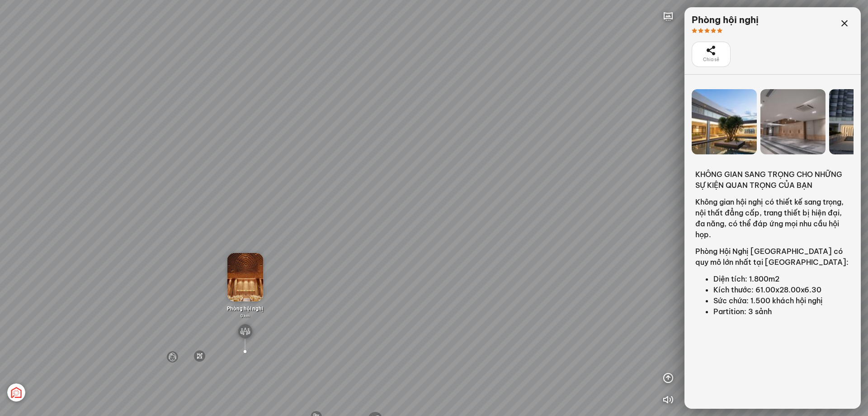 The width and height of the screenshot is (868, 416). What do you see at coordinates (725, 20) in the screenshot?
I see `div: Phòng hội nghị` at bounding box center [725, 20].